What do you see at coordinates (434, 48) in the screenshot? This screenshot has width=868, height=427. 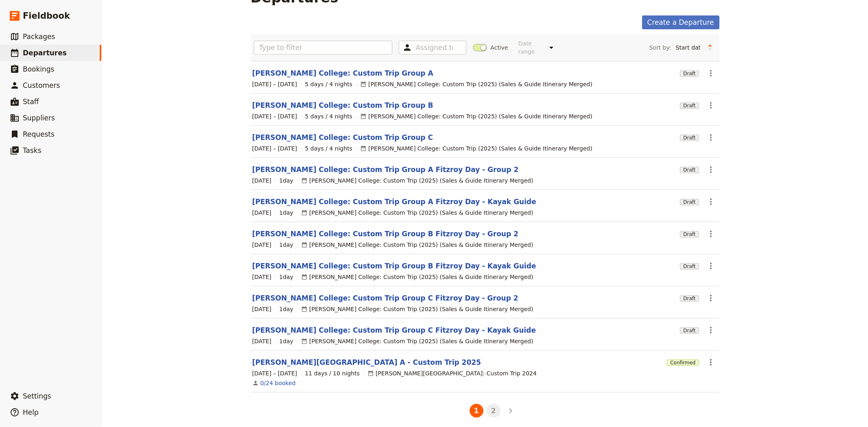 I see `input: Assigned to` at bounding box center [434, 48].